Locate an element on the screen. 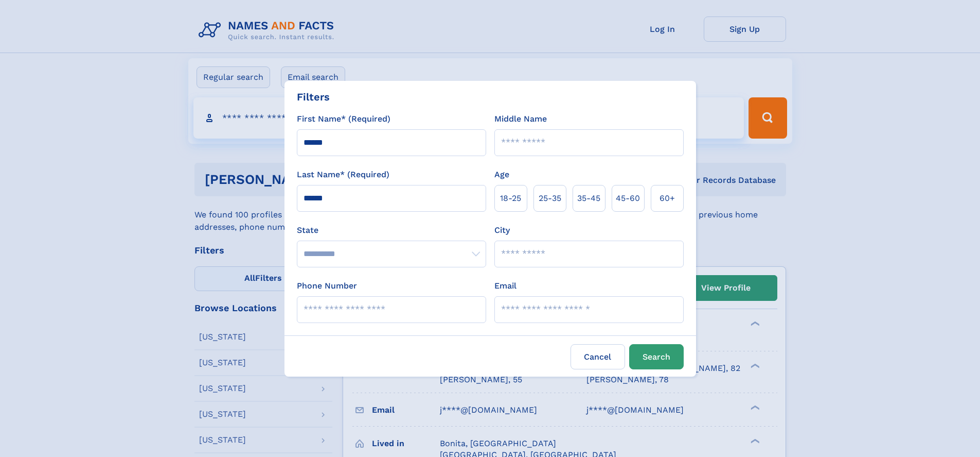 This screenshot has width=980, height=457. label: State is located at coordinates (391, 230).